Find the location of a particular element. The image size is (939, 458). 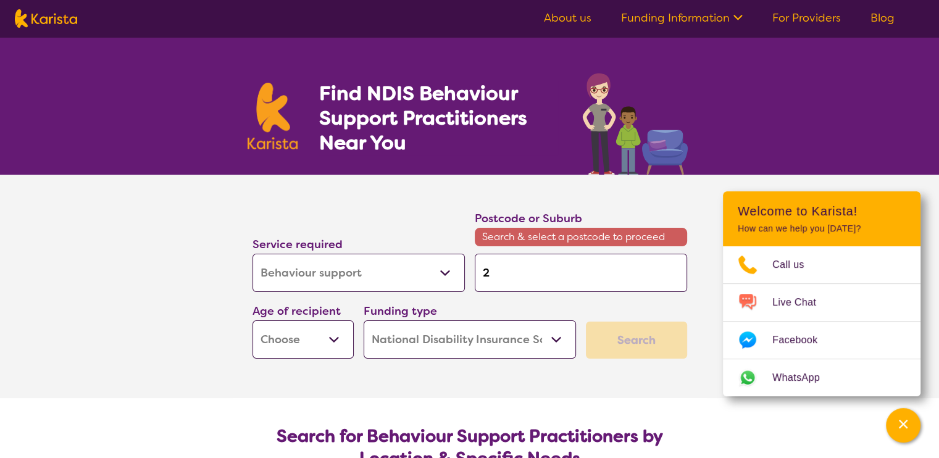

span: Facebook is located at coordinates (802, 340).